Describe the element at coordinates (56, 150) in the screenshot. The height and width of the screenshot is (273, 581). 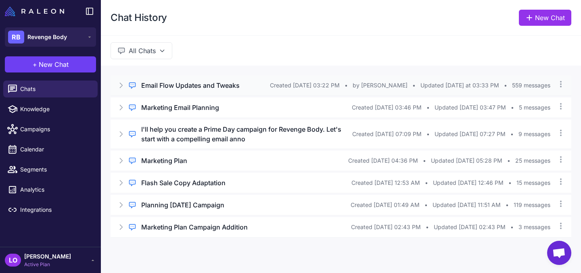
I see `span: Calendar` at that location.